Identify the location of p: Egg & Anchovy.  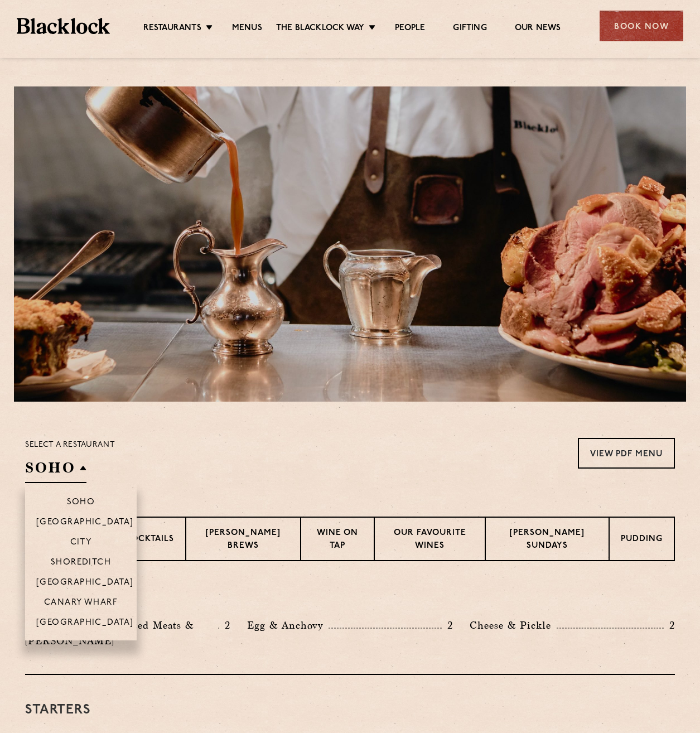
(288, 625).